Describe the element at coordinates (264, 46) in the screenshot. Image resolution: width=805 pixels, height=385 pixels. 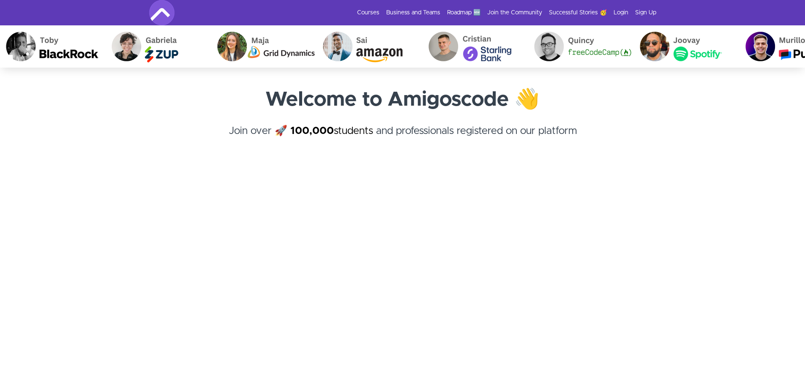
I see `img: Maja` at that location.